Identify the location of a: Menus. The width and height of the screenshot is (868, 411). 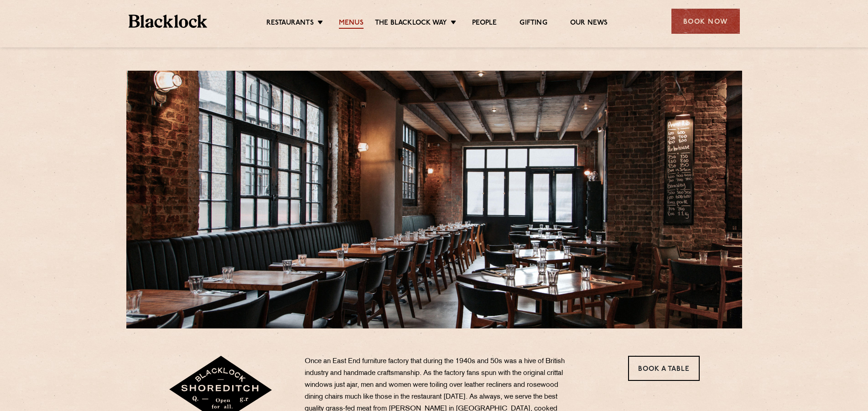
(351, 24).